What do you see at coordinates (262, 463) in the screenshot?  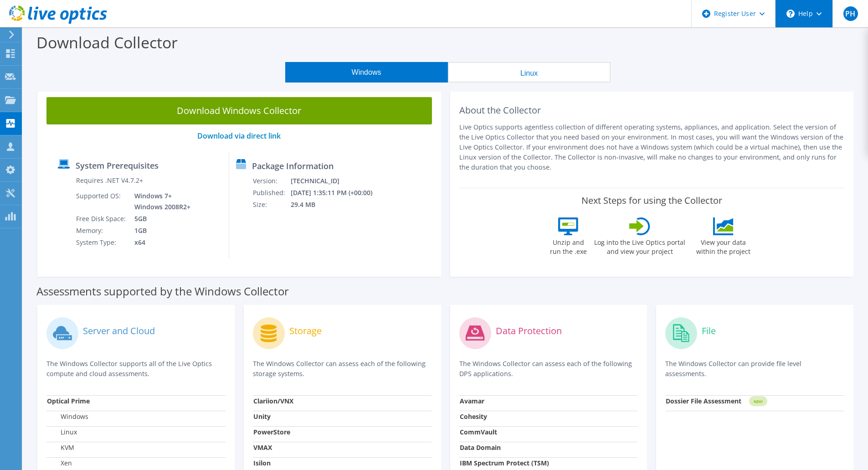 I see `strong: Isilon` at bounding box center [262, 463].